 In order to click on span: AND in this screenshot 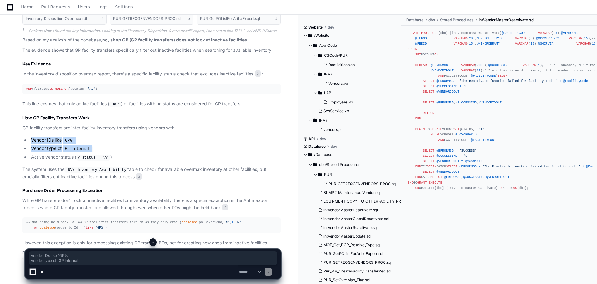, I will do `click(441, 140)`.